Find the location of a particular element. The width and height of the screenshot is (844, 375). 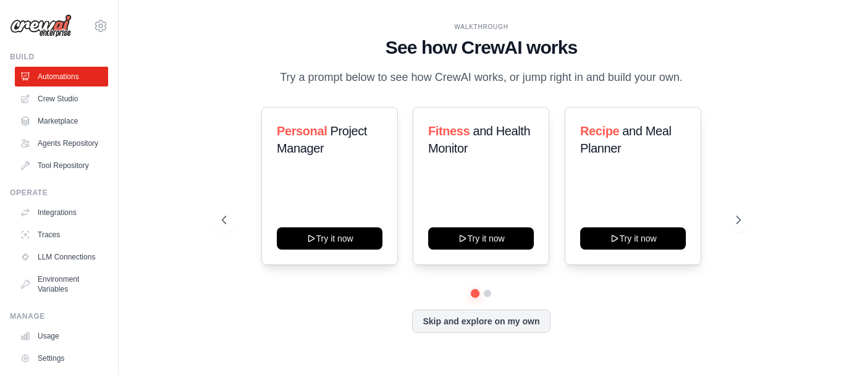

div: Operate is located at coordinates (59, 193).